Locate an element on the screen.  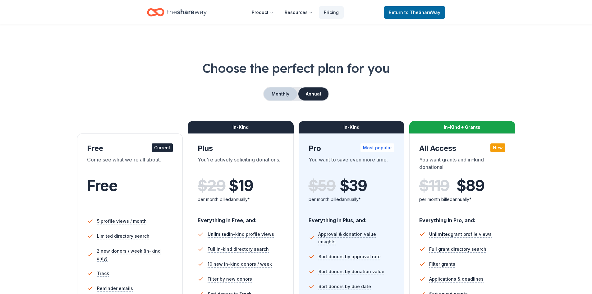
div: Everything in Free, and: is located at coordinates (241, 218).